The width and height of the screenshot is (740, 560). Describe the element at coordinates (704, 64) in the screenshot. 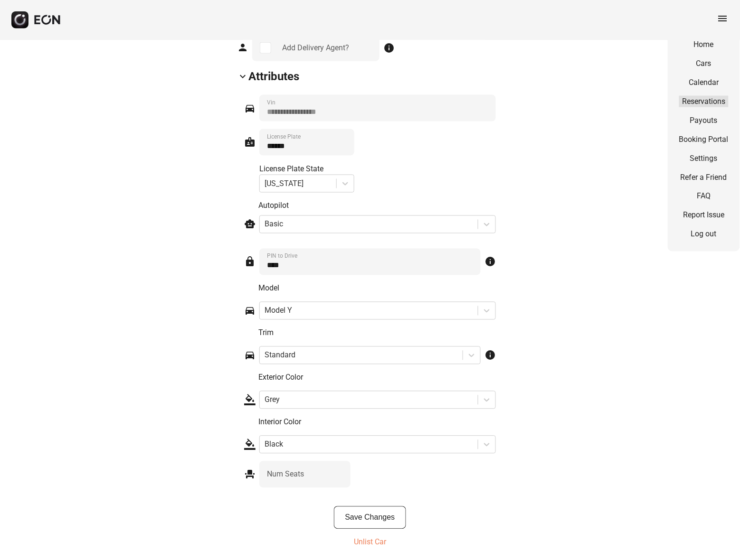

I see `a: Cars` at that location.